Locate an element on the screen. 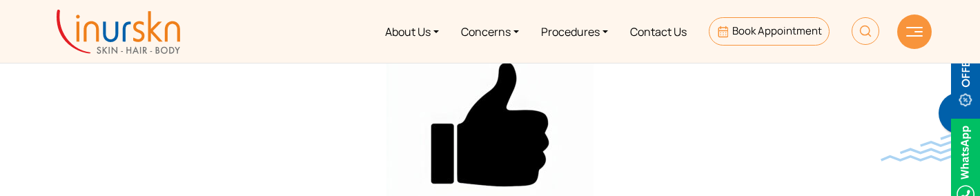  a: About Us is located at coordinates (412, 31).